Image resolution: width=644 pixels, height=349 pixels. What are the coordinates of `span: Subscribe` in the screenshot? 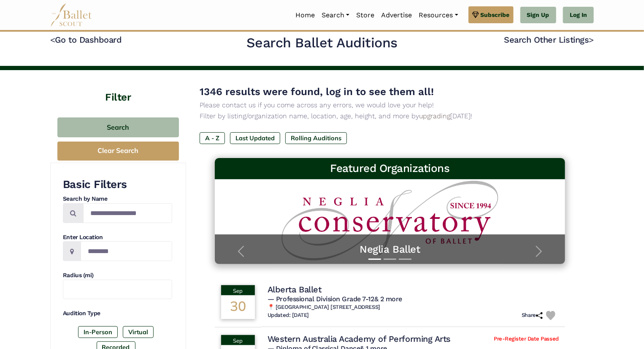 It's located at (495, 14).